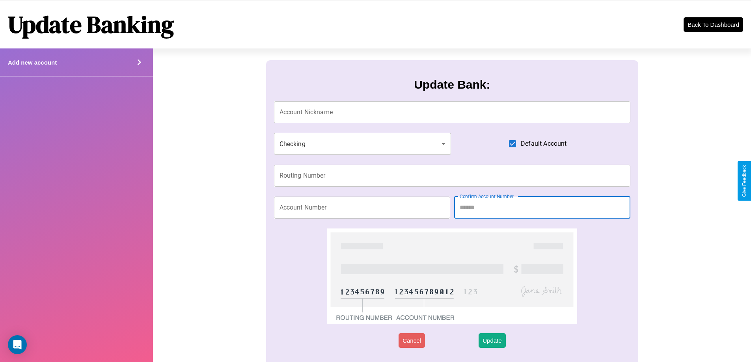  Describe the element at coordinates (744, 181) in the screenshot. I see `div: Give Feedback` at that location.